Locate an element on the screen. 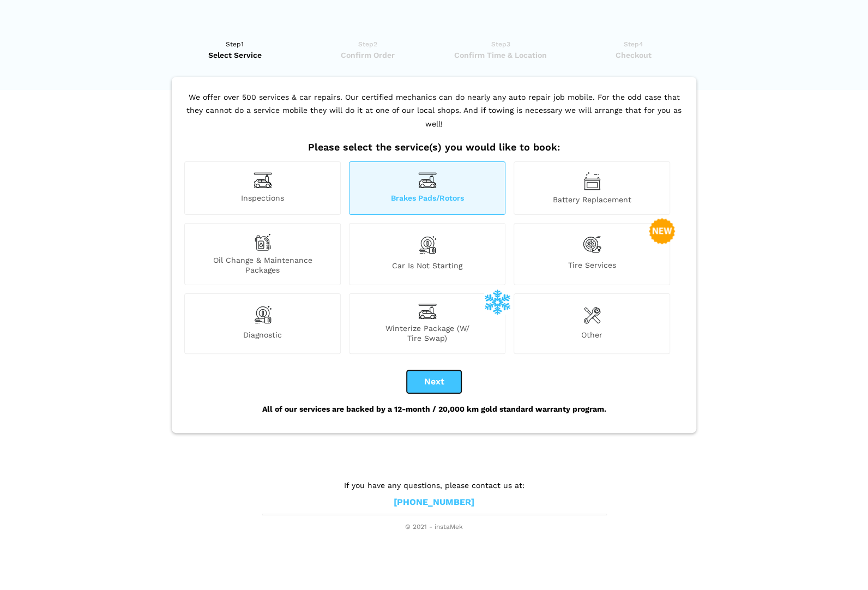  span: Brakes Pads/Rotors is located at coordinates (427, 199).